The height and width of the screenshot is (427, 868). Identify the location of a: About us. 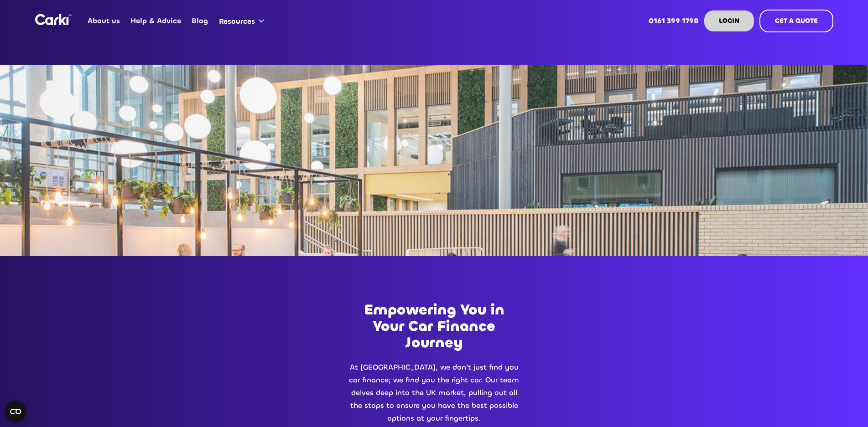
(104, 21).